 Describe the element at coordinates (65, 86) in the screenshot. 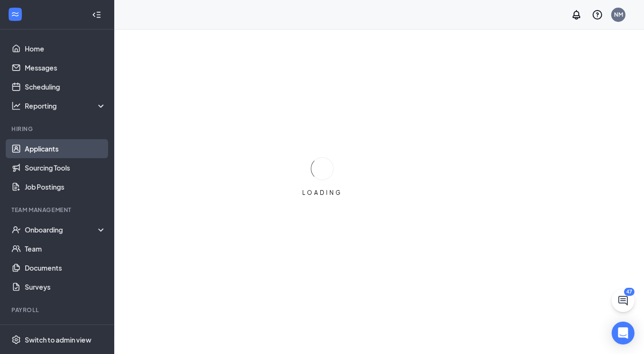

I see `a: Scheduling` at that location.